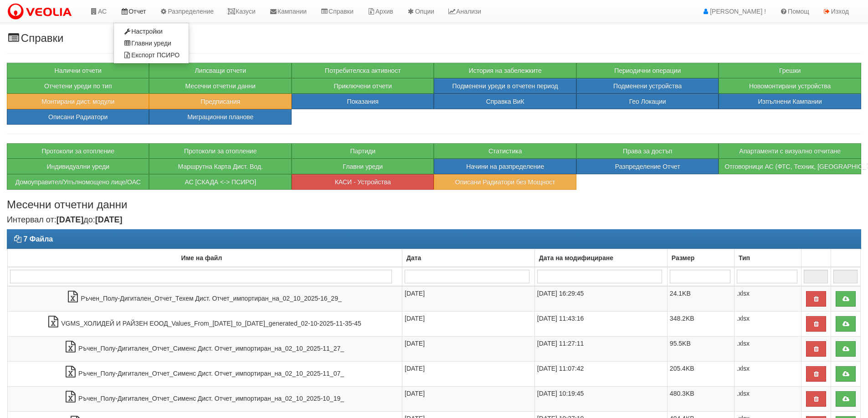  Describe the element at coordinates (700, 374) in the screenshot. I see `td: 205.4KB` at that location.